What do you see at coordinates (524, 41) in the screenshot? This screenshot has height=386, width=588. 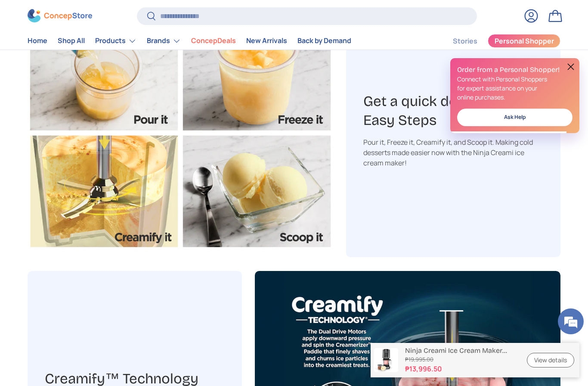 I see `a: Personal Shopper` at bounding box center [524, 41].